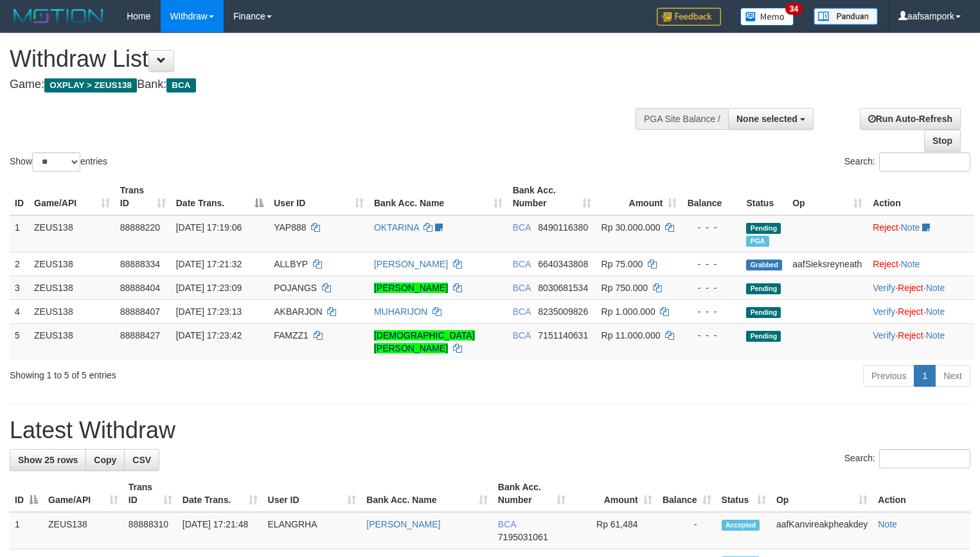  I want to click on select: Showentries, so click(56, 162).